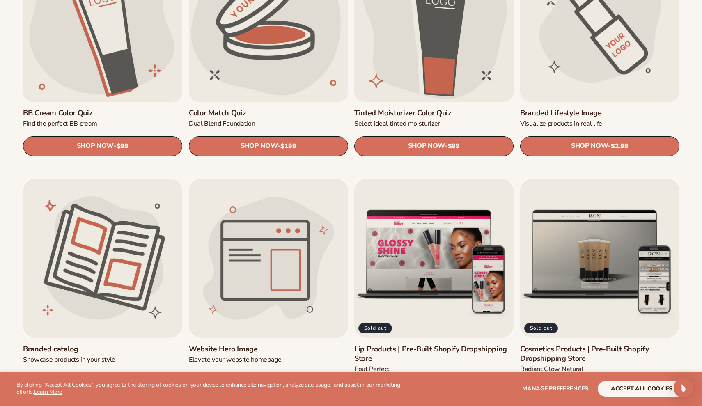 Image resolution: width=702 pixels, height=406 pixels. Describe the element at coordinates (103, 113) in the screenshot. I see `a: BB Cream Color Quiz` at that location.